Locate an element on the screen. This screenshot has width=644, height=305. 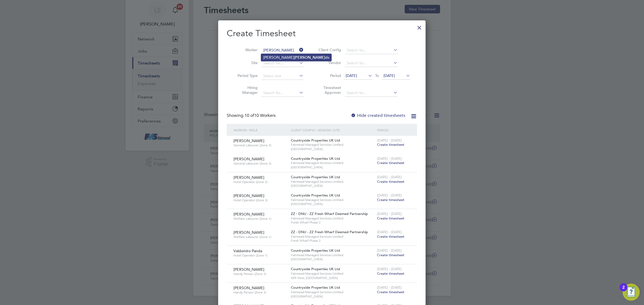
span: To is located at coordinates (377, 76).